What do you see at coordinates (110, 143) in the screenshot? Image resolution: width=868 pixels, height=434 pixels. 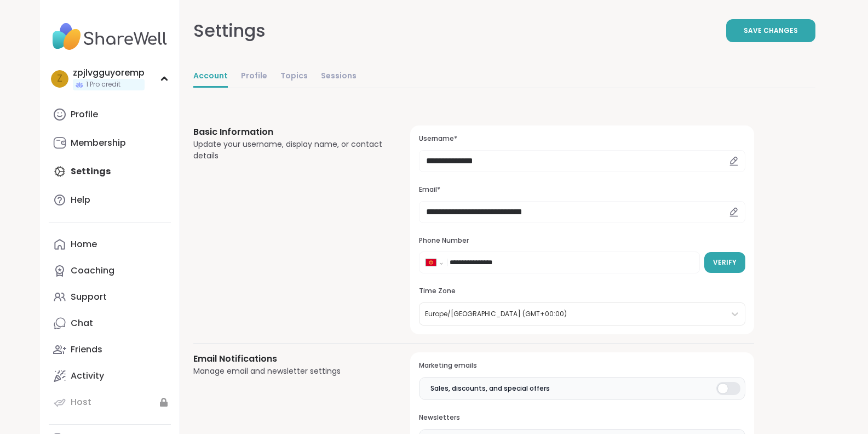 I see `a: Membership` at bounding box center [110, 143].